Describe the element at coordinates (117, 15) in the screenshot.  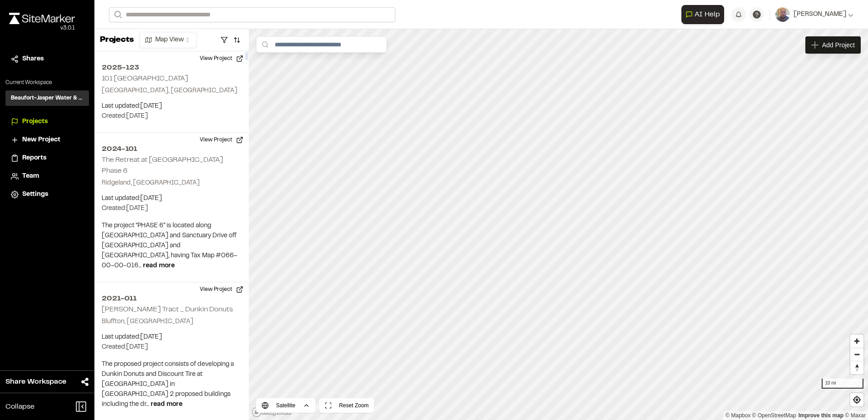
I see `button: Search` at that location.